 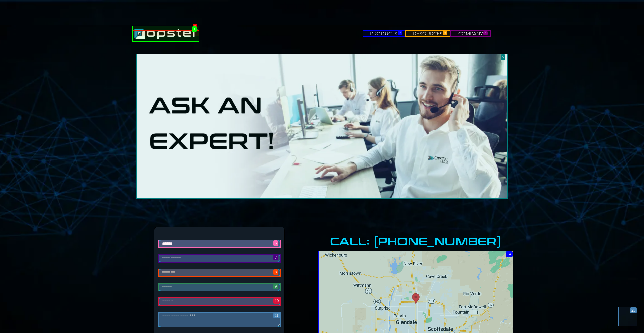 What do you see at coordinates (470, 34) in the screenshot?
I see `a: COMPANY` at bounding box center [470, 34].